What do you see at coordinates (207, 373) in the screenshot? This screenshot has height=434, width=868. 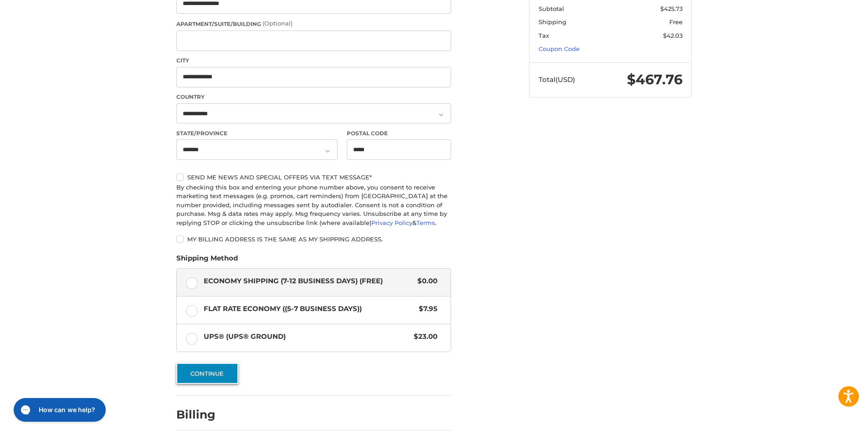 I see `button: Continue` at bounding box center [207, 373].